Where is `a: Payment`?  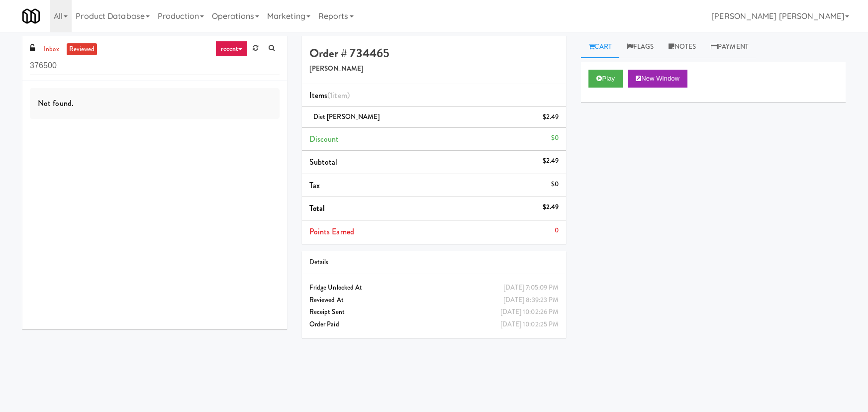 a: Payment is located at coordinates (730, 46).